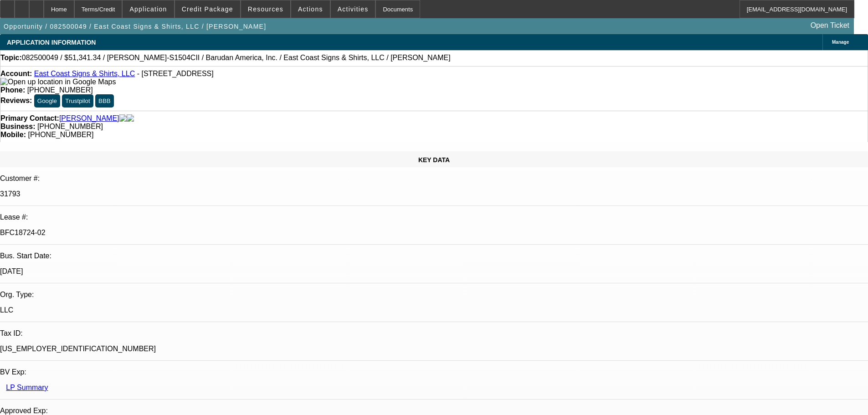 This screenshot has width=868, height=415. Describe the element at coordinates (266, 9) in the screenshot. I see `span: Resources` at that location.